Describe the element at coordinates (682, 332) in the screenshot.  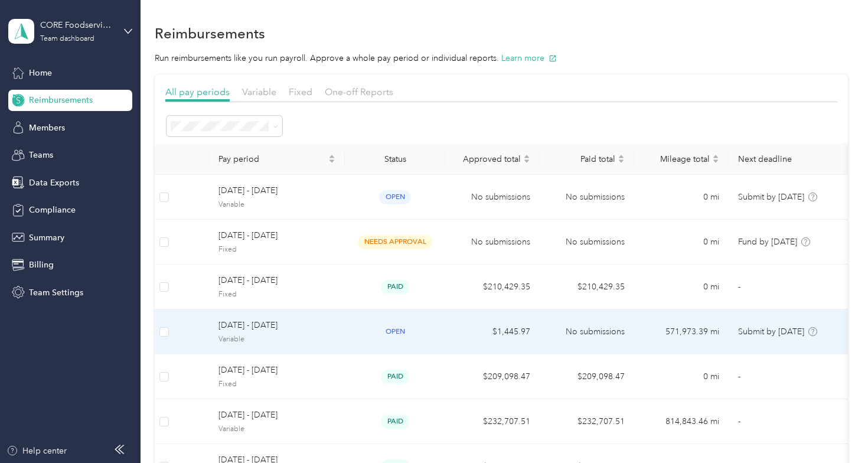
I see `td: 571,973.39 mi` at that location.